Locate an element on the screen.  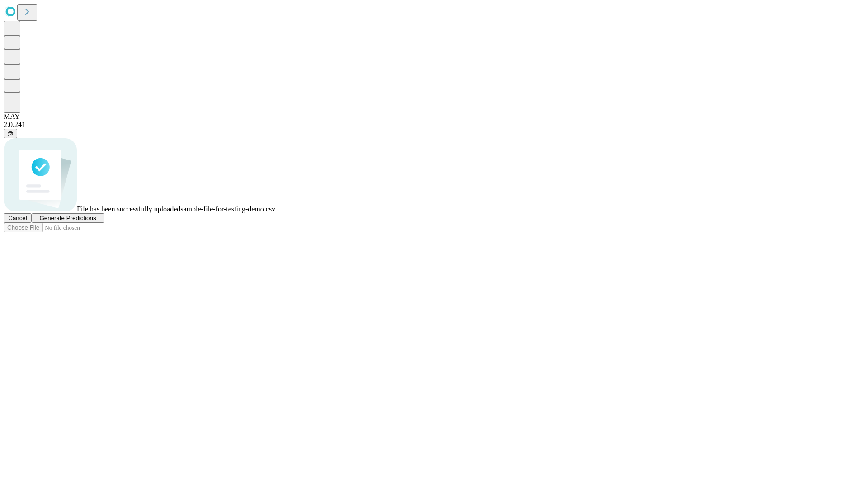
span: sample-file-for-testing-demo.csv is located at coordinates (228, 209).